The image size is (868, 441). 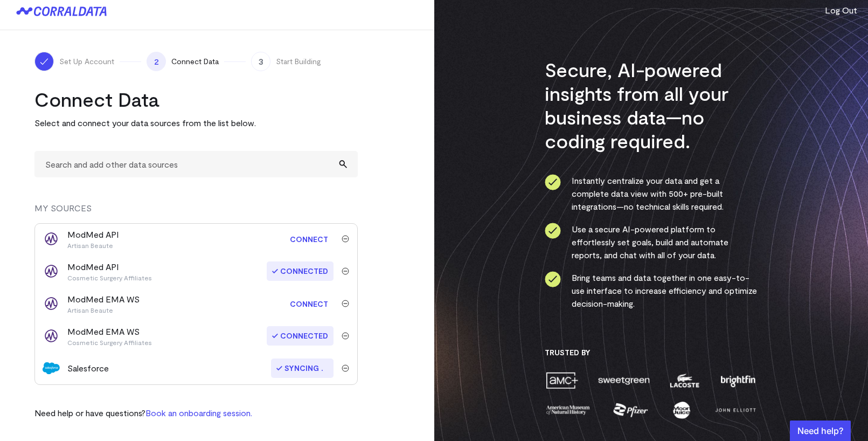 What do you see at coordinates (86, 62) in the screenshot?
I see `span: Set Up Account` at bounding box center [86, 62].